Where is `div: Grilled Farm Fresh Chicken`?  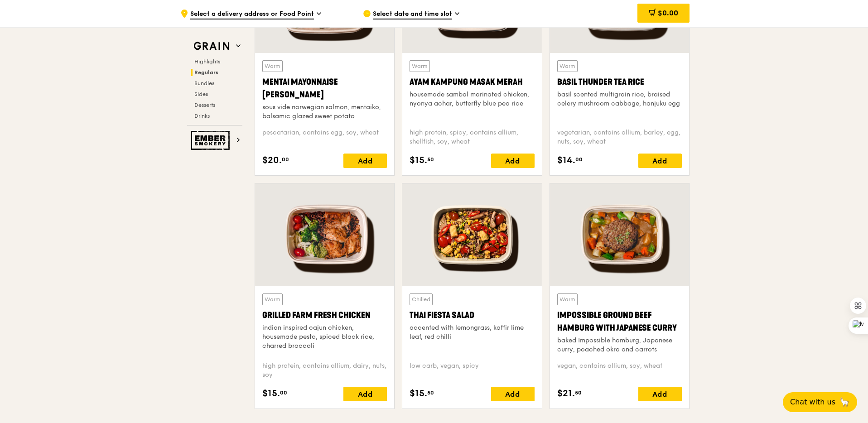 div: Grilled Farm Fresh Chicken is located at coordinates (325, 315).